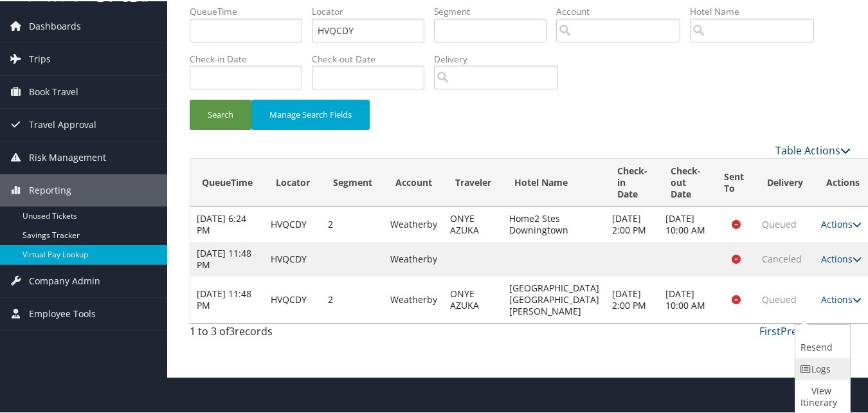 The height and width of the screenshot is (413, 868). What do you see at coordinates (311, 113) in the screenshot?
I see `button: Manage Search Fields` at bounding box center [311, 113].